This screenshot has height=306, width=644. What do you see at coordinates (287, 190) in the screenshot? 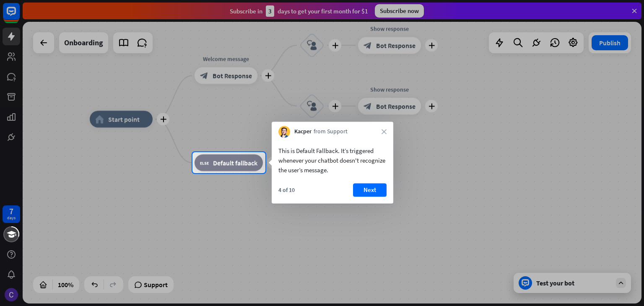
I see `div: 4 of 10` at bounding box center [287, 190].